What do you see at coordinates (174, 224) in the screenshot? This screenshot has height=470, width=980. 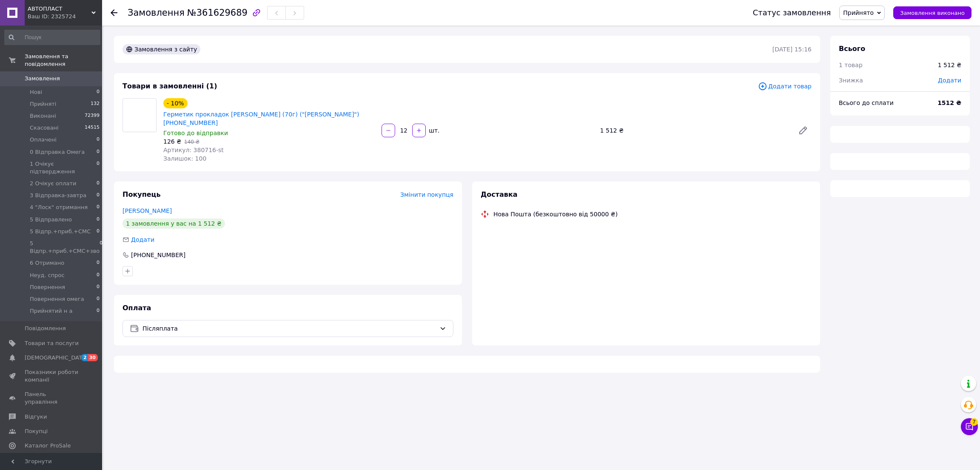 I see `div: 1 замовлення у вас на 1 512 ₴` at bounding box center [174, 224].